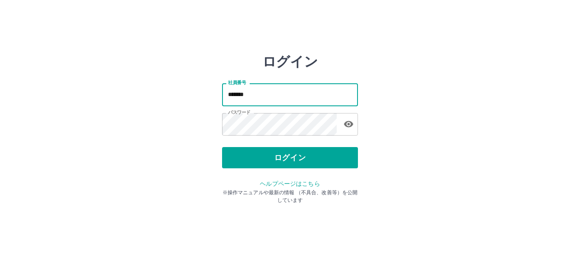 The image size is (580, 258). What do you see at coordinates (237, 82) in the screenshot?
I see `label: 社員番号` at bounding box center [237, 82].